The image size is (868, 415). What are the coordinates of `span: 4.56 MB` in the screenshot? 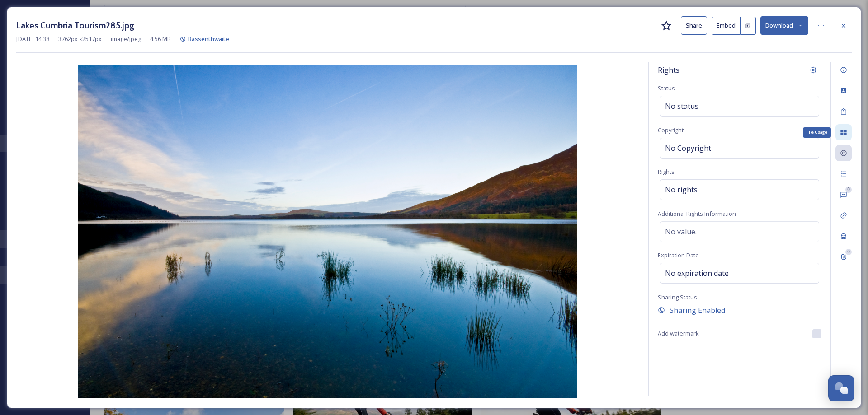 It's located at (160, 39).